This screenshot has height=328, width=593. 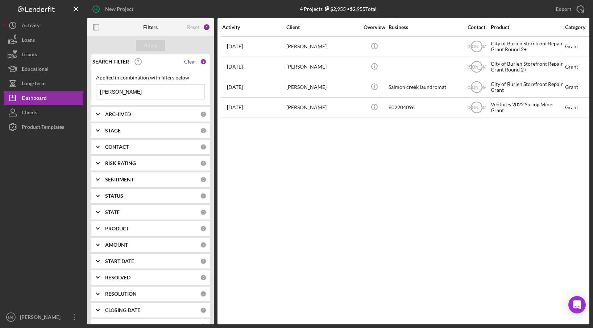 I want to click on a: Long-Term, so click(x=44, y=83).